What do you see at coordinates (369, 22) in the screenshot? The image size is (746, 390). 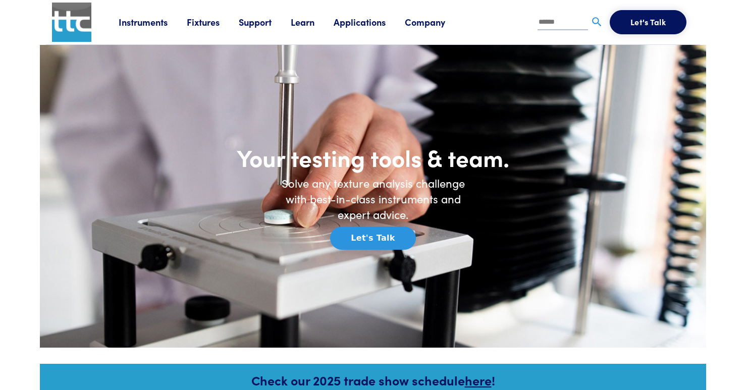 I see `a: Applications` at bounding box center [369, 22].